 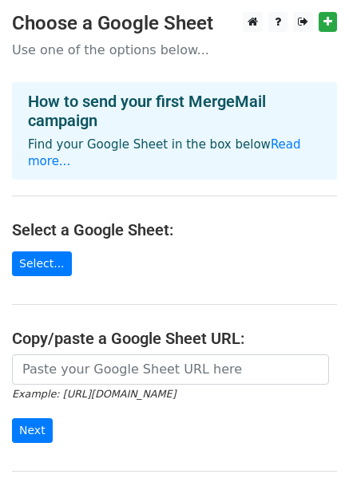 What do you see at coordinates (174, 49) in the screenshot?
I see `p: Use one of the options below...` at bounding box center [174, 49].